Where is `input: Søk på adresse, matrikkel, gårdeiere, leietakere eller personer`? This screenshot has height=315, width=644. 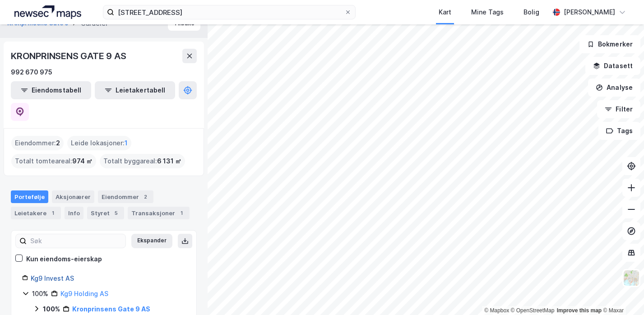
input: Søk på adresse, matrikkel, gårdeiere, leietakere eller personer is located at coordinates (229, 12).